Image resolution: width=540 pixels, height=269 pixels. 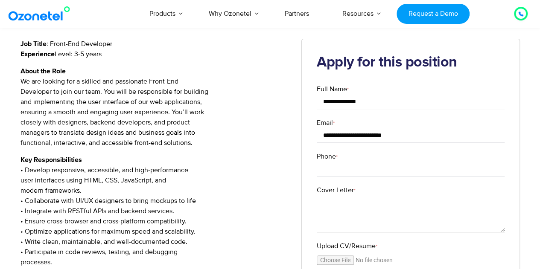 I want to click on label: Upload CV/Resume, so click(x=410, y=246).